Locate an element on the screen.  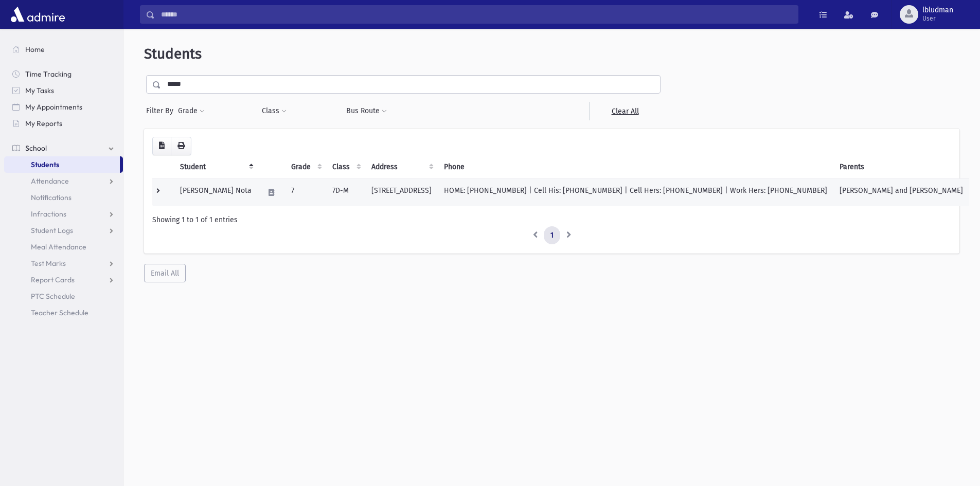
a: Teacher Schedule is located at coordinates (64, 313).